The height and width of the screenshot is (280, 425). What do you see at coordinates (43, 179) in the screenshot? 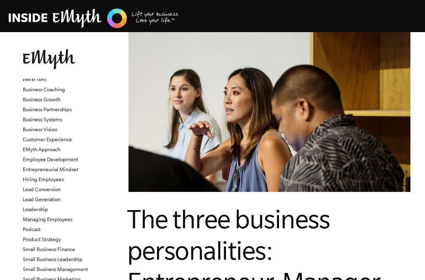
I see `a: Hiring Employees` at bounding box center [43, 179].